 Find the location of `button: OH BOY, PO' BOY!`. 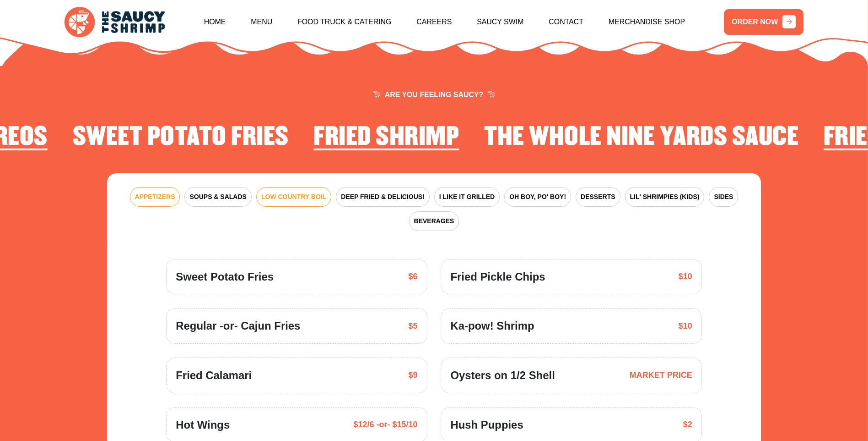

button: OH BOY, PO' BOY! is located at coordinates (538, 196).